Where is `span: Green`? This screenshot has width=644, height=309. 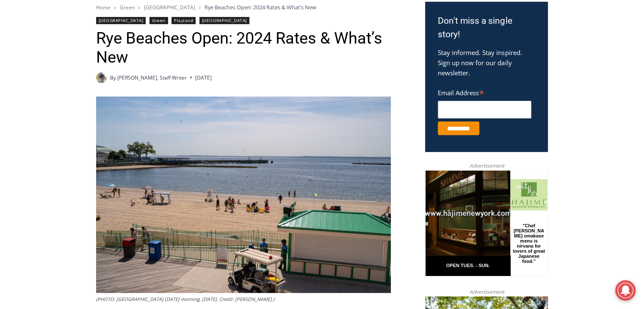 span: Green is located at coordinates (127, 7).